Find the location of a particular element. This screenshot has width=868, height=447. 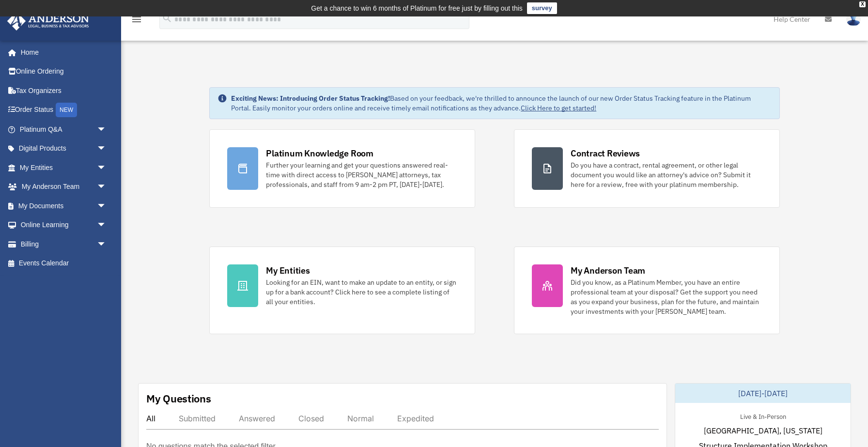

div: Closed is located at coordinates (311, 418).